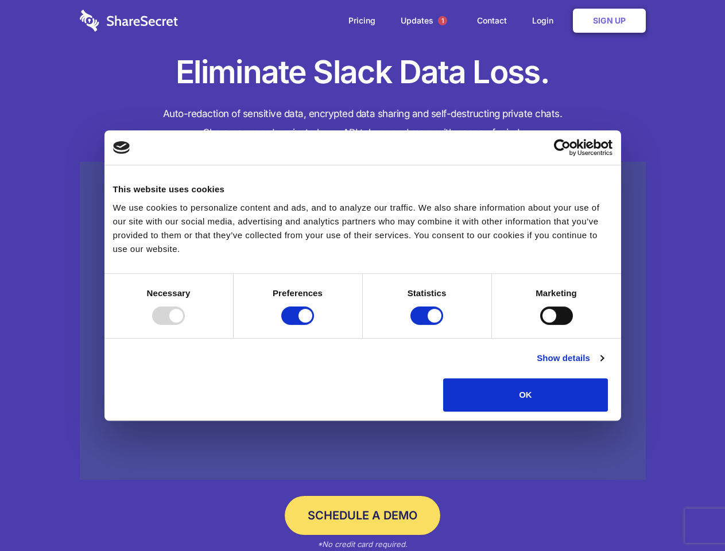 This screenshot has height=551, width=725. I want to click on h1: Eliminate Slack Data Loss., so click(363, 72).